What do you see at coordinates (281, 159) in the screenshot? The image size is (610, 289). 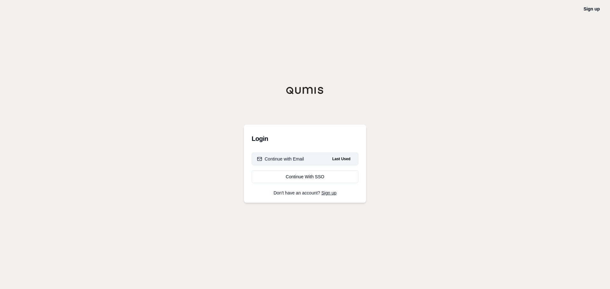 I see `div: Continue with Email` at bounding box center [281, 159].